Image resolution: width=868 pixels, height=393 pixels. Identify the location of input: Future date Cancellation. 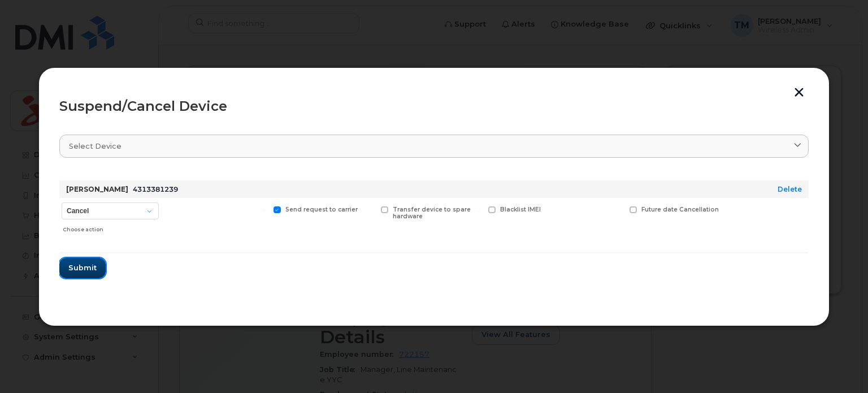
(619, 209).